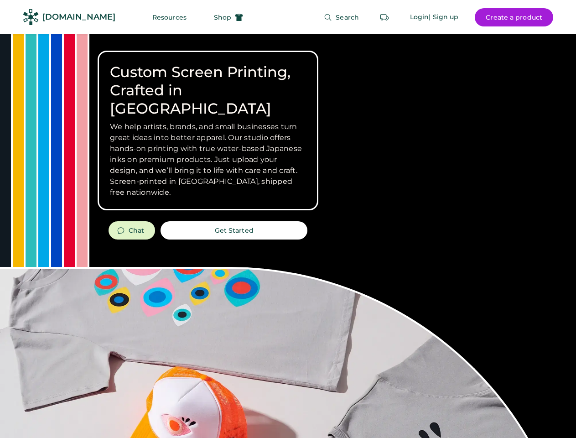  Describe the element at coordinates (514, 17) in the screenshot. I see `button: Create a product` at that location.